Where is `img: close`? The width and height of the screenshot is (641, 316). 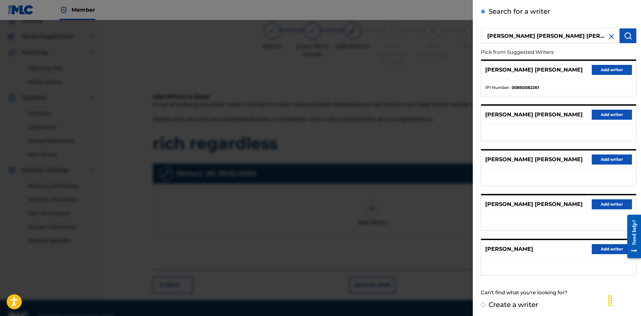
img: close is located at coordinates (611, 36).